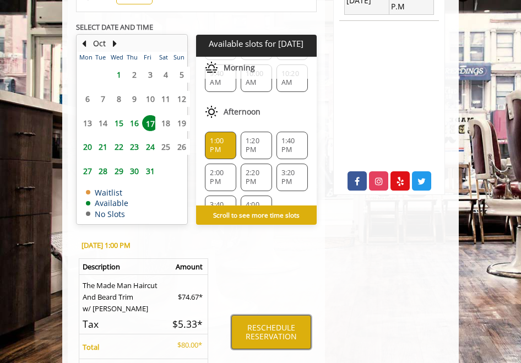 This screenshot has height=363, width=521. Describe the element at coordinates (134, 171) in the screenshot. I see `span: 30` at that location.